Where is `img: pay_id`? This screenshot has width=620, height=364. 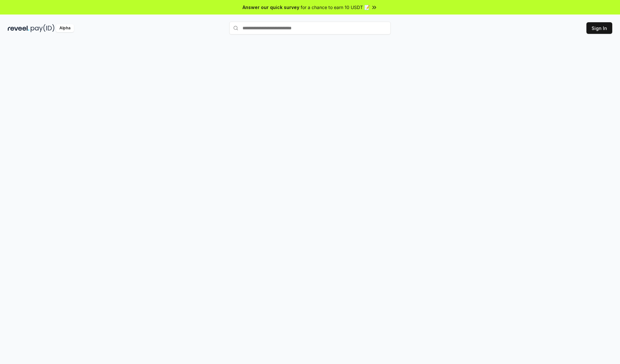 img: pay_id is located at coordinates (43, 28).